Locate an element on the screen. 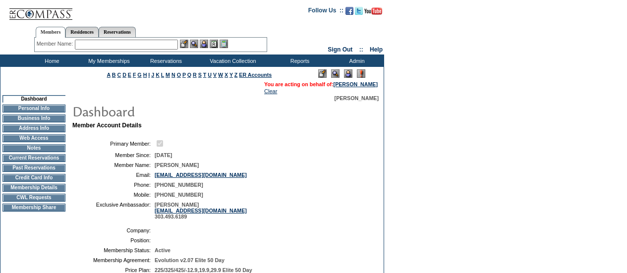  td: Reservations is located at coordinates (165, 60).